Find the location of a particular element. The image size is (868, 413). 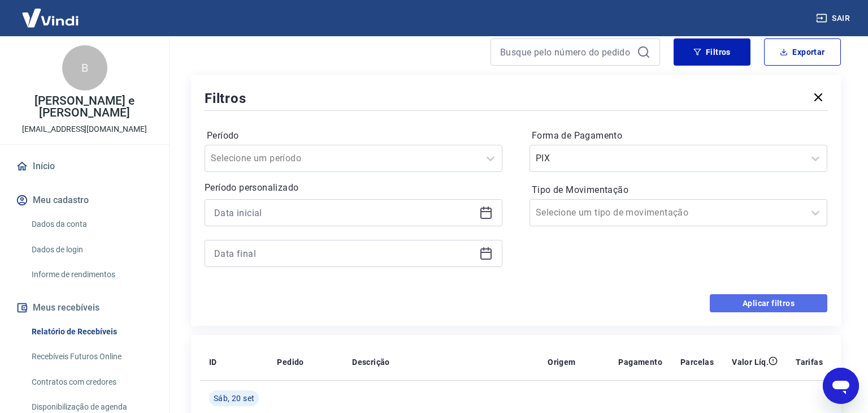

button: Sair is located at coordinates (834, 18).